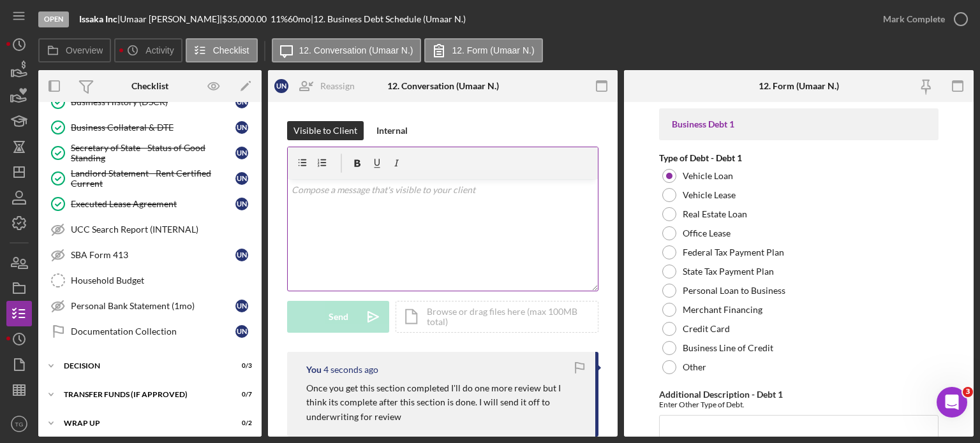  What do you see at coordinates (325, 130) in the screenshot?
I see `div: Visible to Client` at bounding box center [325, 130].